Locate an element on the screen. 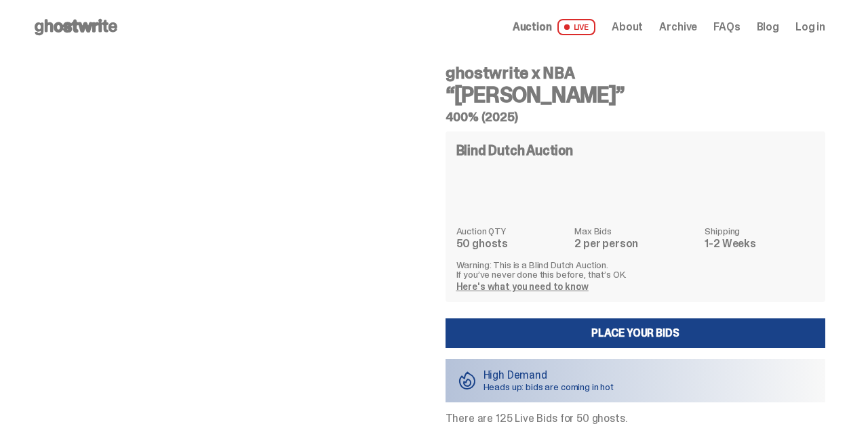 Image resolution: width=868 pixels, height=443 pixels. dt: Max Bids is located at coordinates (635, 231).